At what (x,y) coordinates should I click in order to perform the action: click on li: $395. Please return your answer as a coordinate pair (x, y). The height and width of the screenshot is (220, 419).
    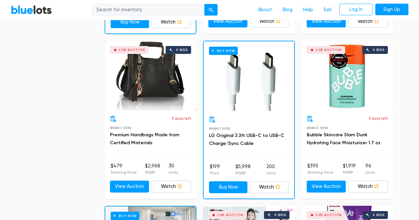
    Looking at the image, I should click on (320, 169).